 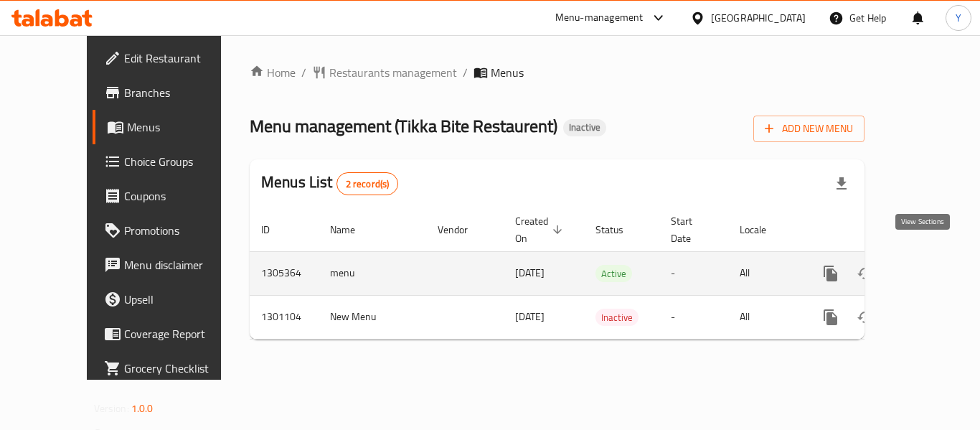 What do you see at coordinates (404, 126) in the screenshot?
I see `span: Menu management ( Tikka Bite Restaurent )` at bounding box center [404, 126].